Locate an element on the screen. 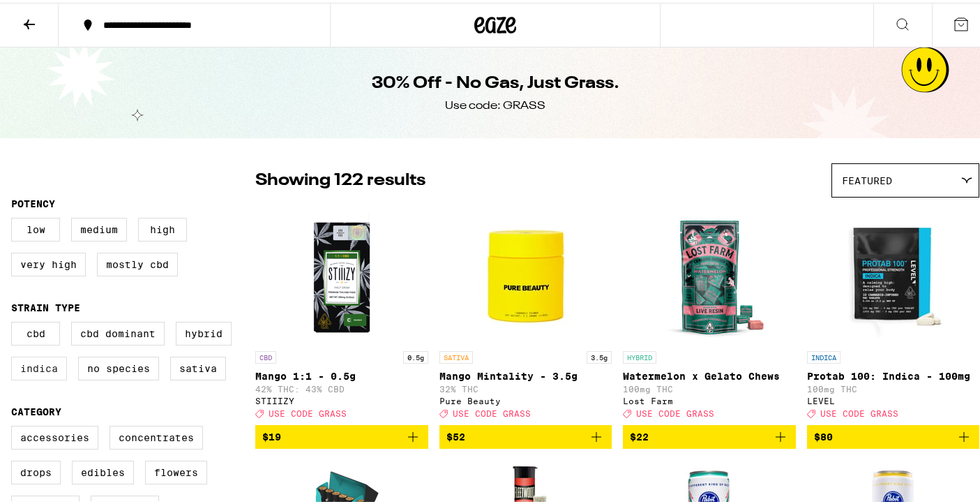 Image resolution: width=980 pixels, height=504 pixels. div: Pure Beauty is located at coordinates (526, 397).